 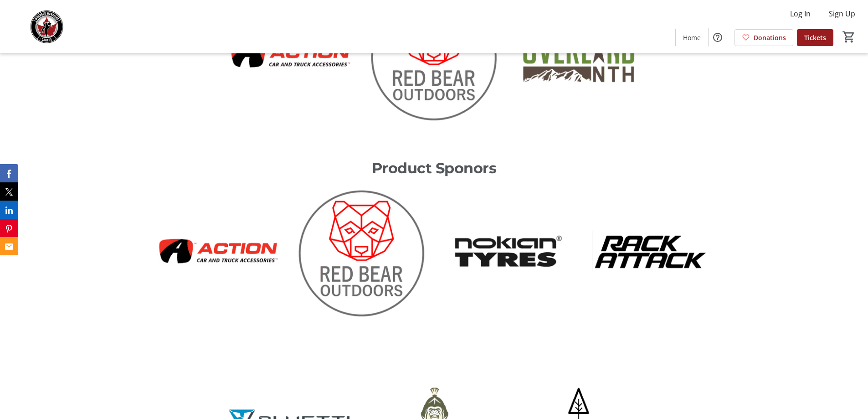 I want to click on a: Donations, so click(x=764, y=38).